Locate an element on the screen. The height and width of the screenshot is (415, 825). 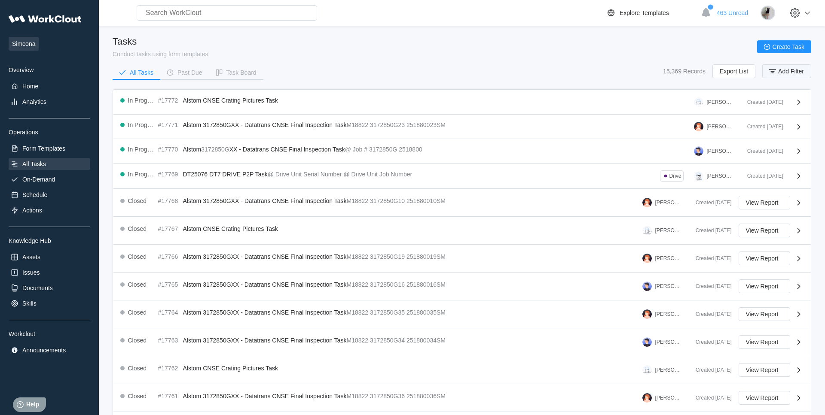
div: On-Demand is located at coordinates (39, 180).